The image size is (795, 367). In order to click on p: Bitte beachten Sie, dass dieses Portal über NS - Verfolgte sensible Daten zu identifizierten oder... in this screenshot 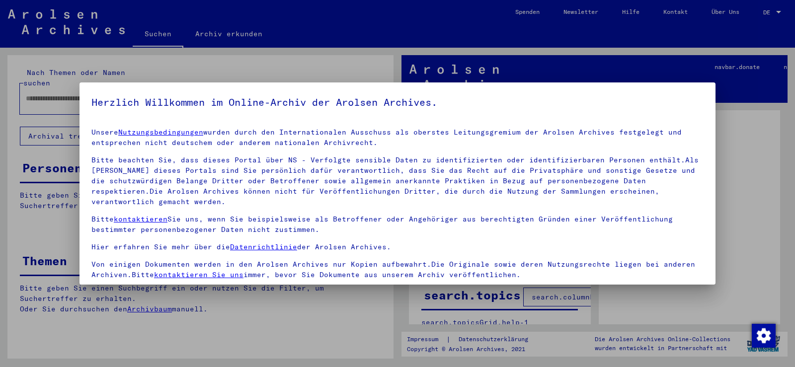, I will do `click(398, 181)`.